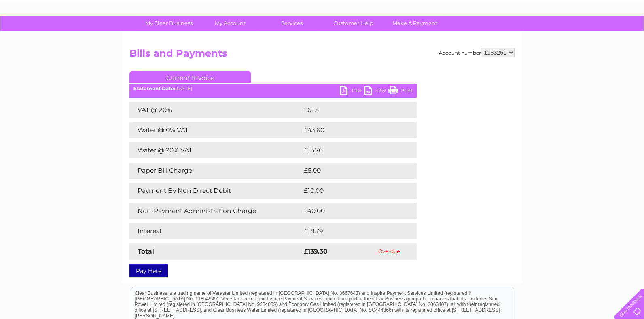 The width and height of the screenshot is (644, 319). What do you see at coordinates (557, 37) in the screenshot?
I see `a: Telecoms` at bounding box center [557, 37].